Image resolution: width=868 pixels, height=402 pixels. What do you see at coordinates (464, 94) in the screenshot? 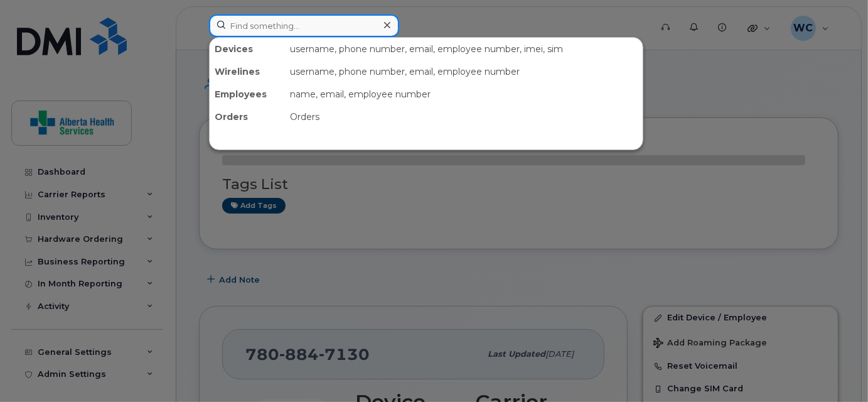
I see `div: name, email, employee number` at bounding box center [464, 94].